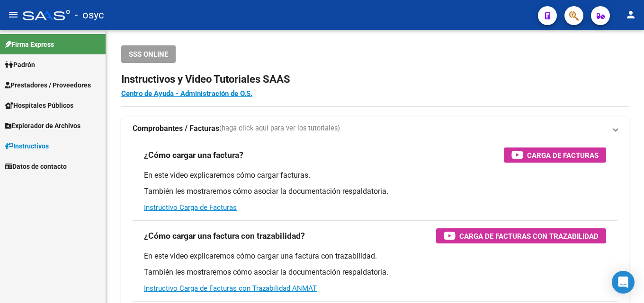 Image resolution: width=644 pixels, height=303 pixels. Describe the element at coordinates (43, 126) in the screenshot. I see `span: Explorador de Archivos` at that location.